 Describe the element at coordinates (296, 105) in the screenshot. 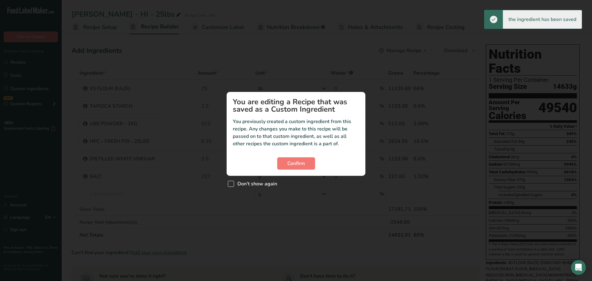

I see `h1: You are editing a Recipe that was saved as a Custom Ingredient` at that location.